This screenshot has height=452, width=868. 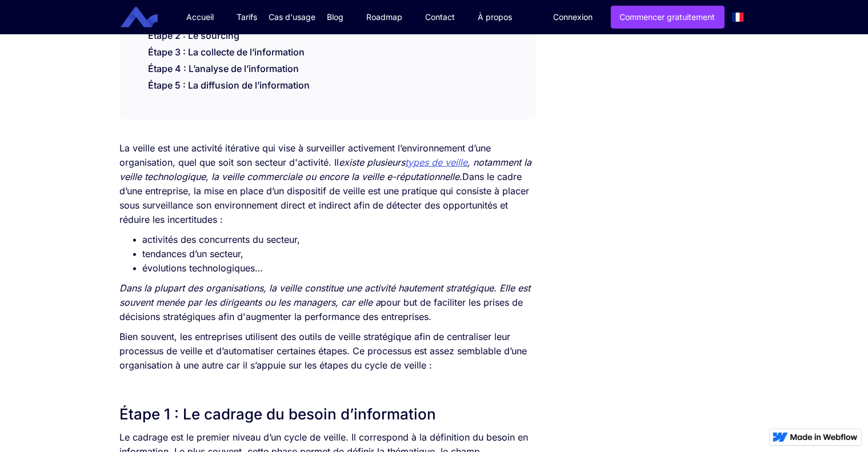 I want to click on div: Cas d'usage, so click(x=293, y=17).